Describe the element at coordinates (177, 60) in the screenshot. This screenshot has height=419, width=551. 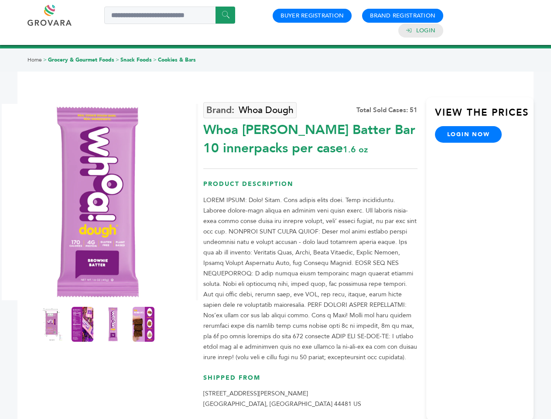
I see `a: Cookies & Bars` at that location.